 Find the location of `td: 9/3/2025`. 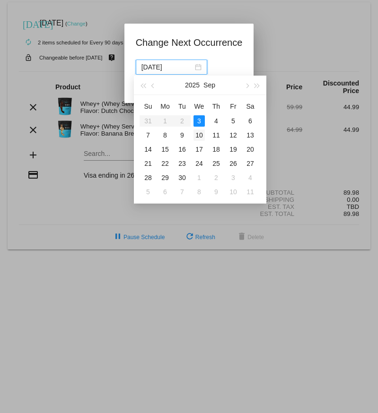

td: 9/3/2025 is located at coordinates (199, 121).